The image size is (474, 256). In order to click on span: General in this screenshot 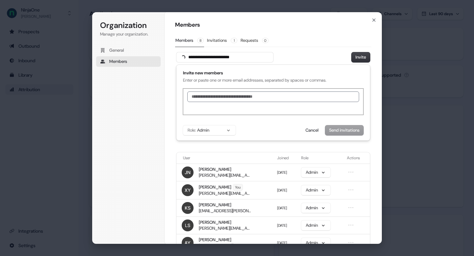, I will do `click(117, 50)`.